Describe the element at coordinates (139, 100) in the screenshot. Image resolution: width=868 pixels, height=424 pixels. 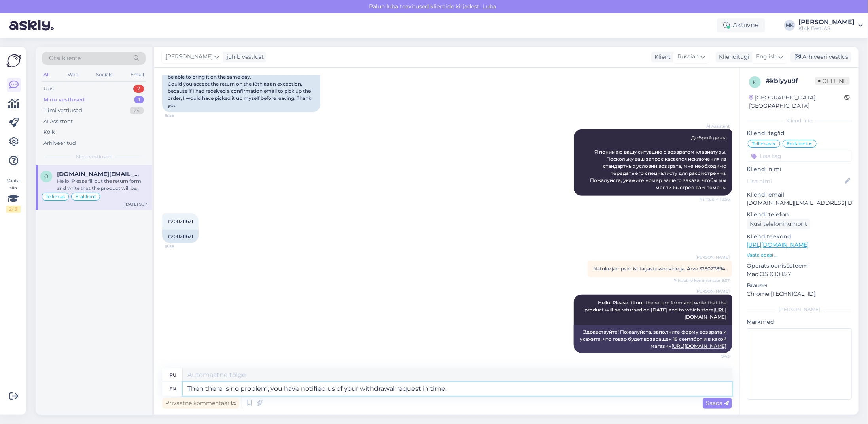
I see `div: 1` at that location.